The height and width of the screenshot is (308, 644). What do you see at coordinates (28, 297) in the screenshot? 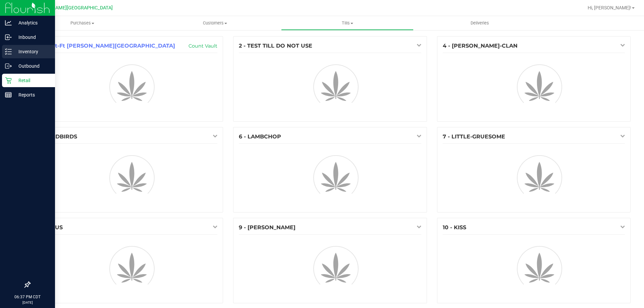
I see `p: 06:37 PM CDT` at bounding box center [28, 297].